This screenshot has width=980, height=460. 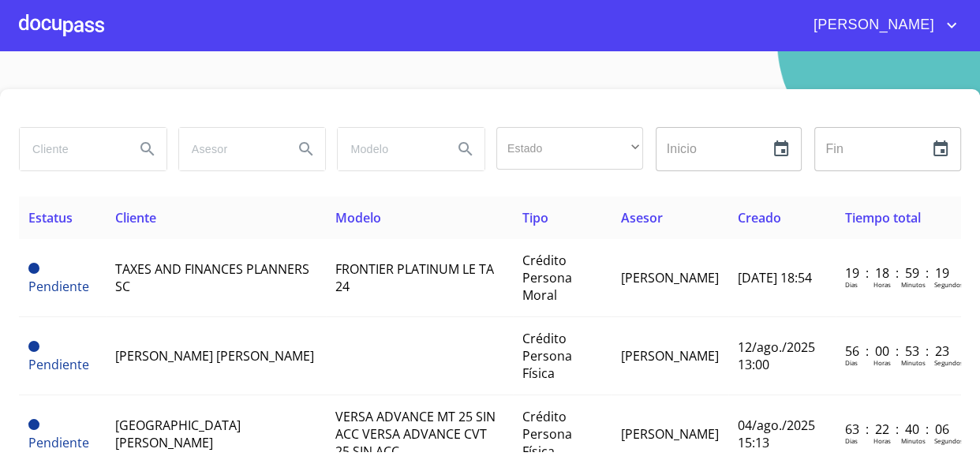 What do you see at coordinates (641, 218) in the screenshot?
I see `span: Asesor` at bounding box center [641, 218].